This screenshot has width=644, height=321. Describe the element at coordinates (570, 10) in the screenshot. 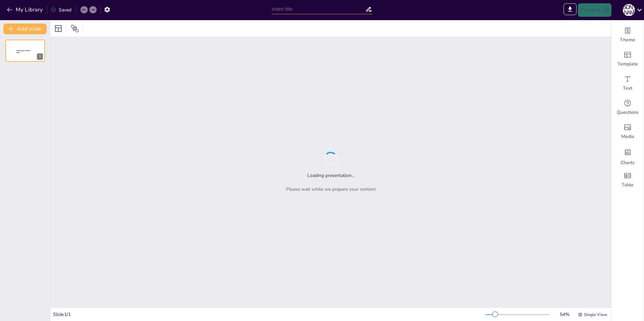

I see `span: Export to PowerPoint` at that location.